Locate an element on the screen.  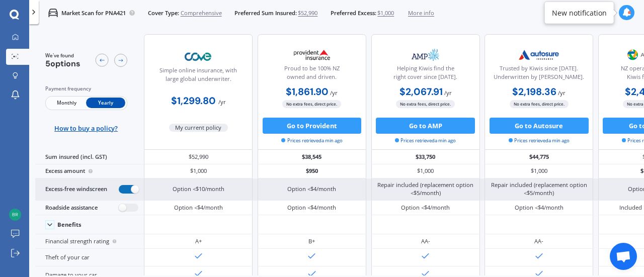
span: $52,990 is located at coordinates (307, 13).